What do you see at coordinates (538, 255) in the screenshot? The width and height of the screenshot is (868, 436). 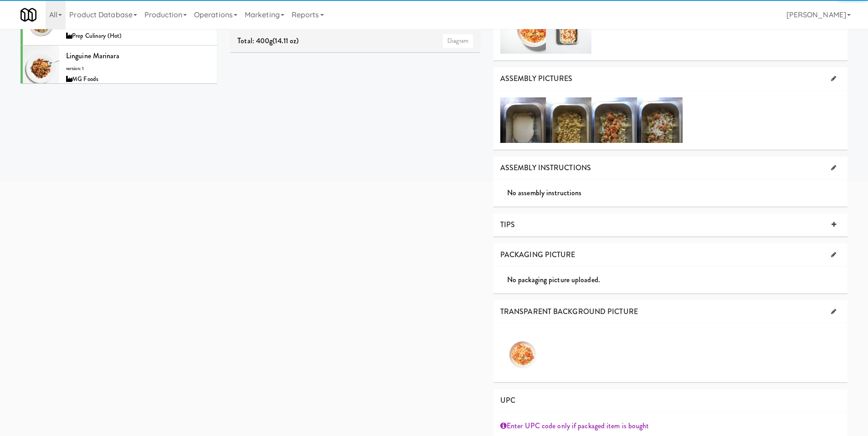 I see `span: PACKAGING PICTURE` at bounding box center [538, 255].